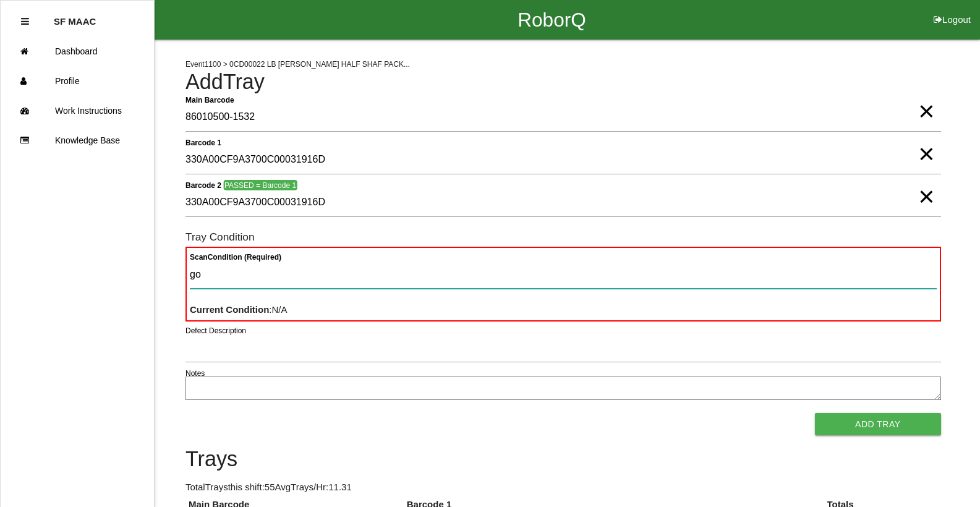  What do you see at coordinates (195, 374) in the screenshot?
I see `label: Notes` at bounding box center [195, 374].